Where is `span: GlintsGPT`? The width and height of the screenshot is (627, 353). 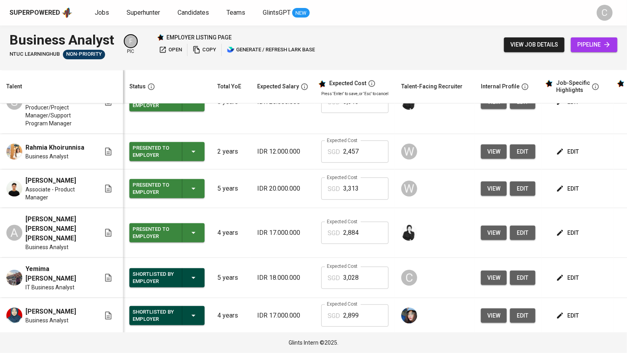 span: GlintsGPT is located at coordinates (277, 12).